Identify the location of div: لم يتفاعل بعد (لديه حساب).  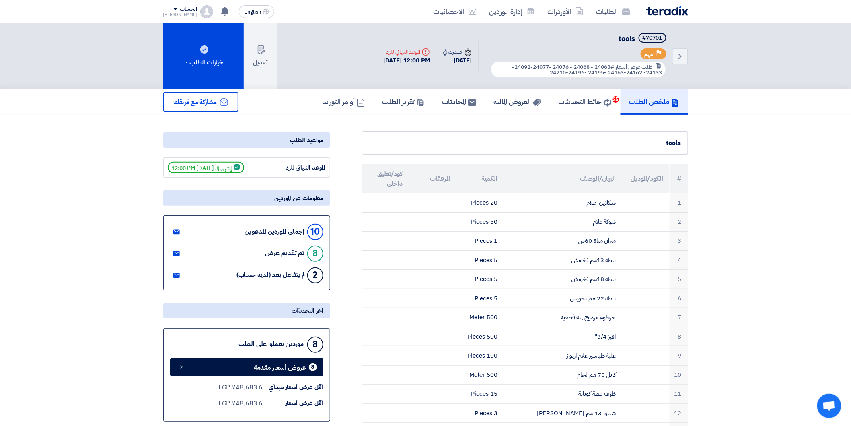
(271, 275).